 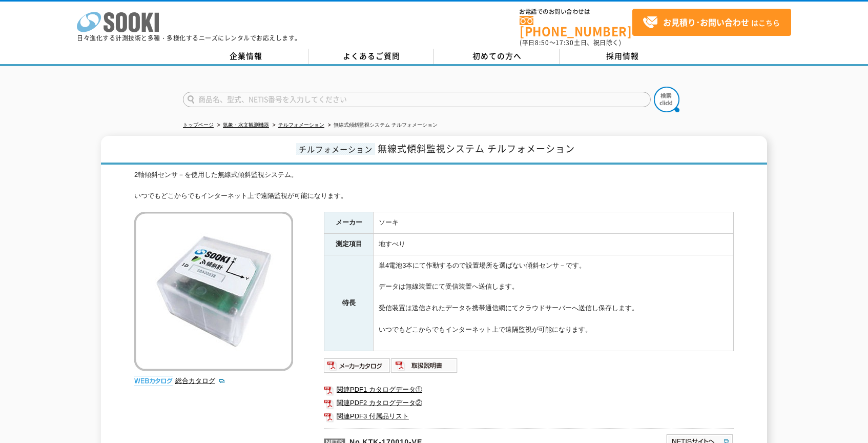 I want to click on a: 関連PDF3 付属品リスト, so click(x=529, y=416).